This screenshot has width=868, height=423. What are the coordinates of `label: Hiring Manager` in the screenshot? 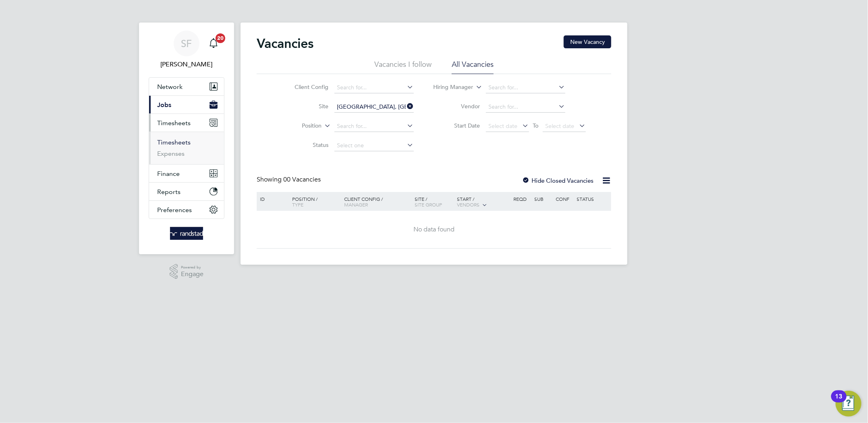 It's located at (450, 88).